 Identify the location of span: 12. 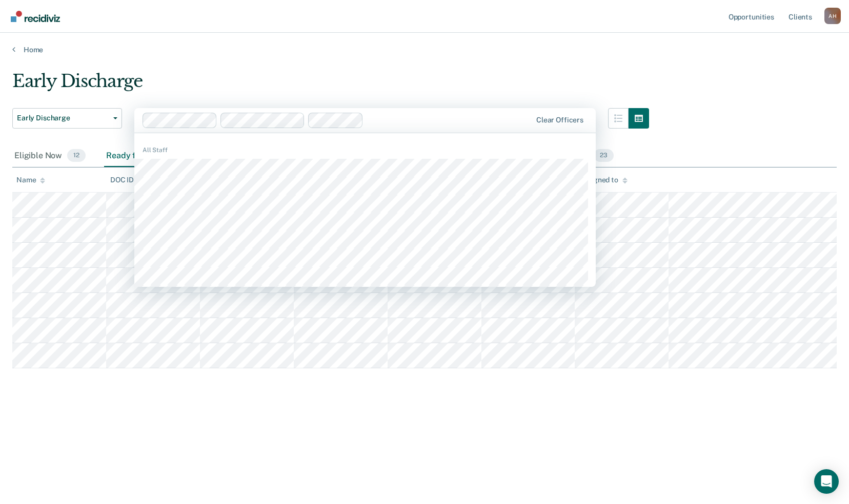
(77, 156).